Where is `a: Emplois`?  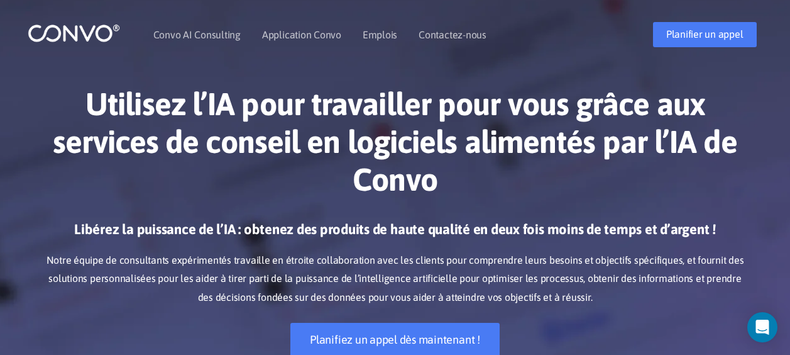
a: Emplois is located at coordinates (380, 35).